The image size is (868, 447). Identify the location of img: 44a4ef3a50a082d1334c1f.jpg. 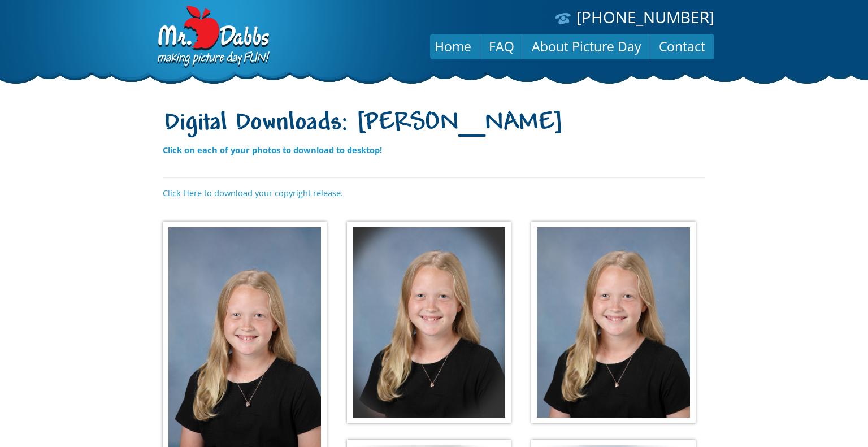
(429, 323).